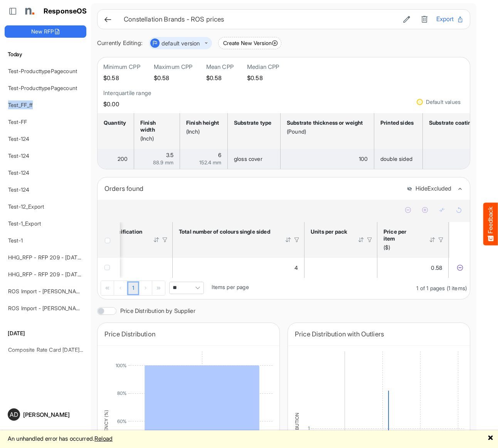 The height and width of the screenshot is (448, 498). I want to click on div: Substrate thickness or weight, so click(326, 123).